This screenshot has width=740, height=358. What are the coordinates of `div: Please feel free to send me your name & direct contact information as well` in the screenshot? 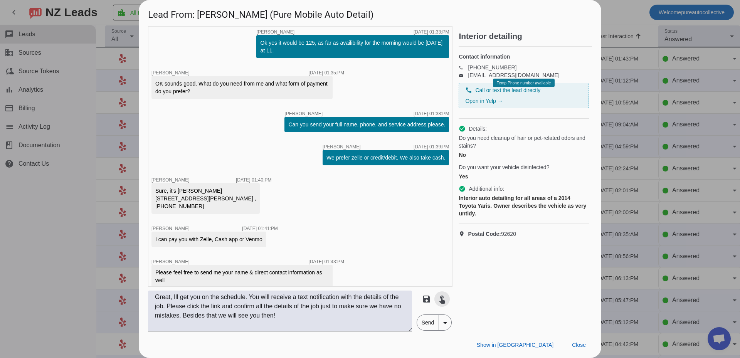 It's located at (242, 276).